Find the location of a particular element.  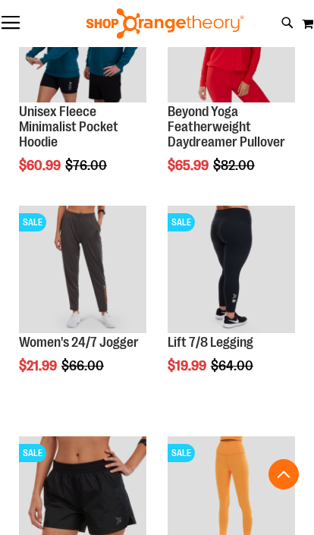

span: $19.99 is located at coordinates (188, 366).